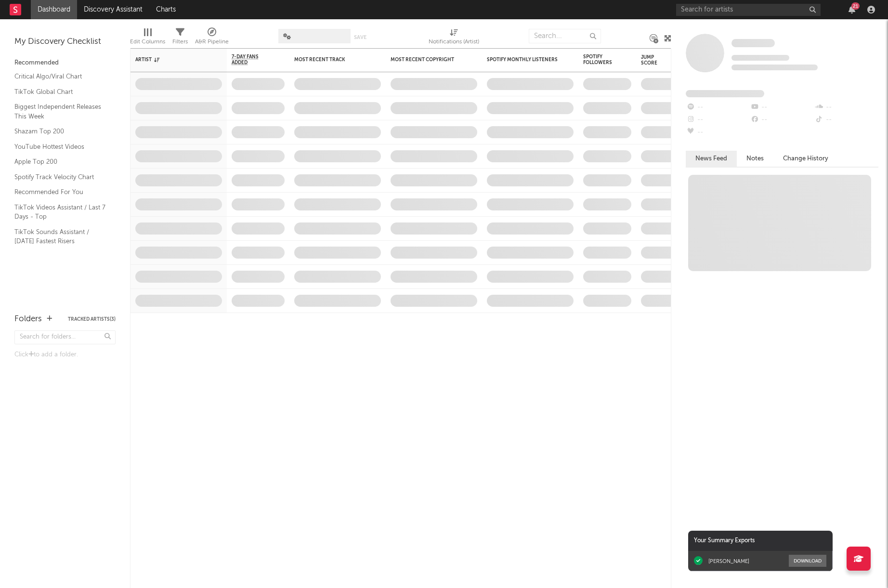  I want to click on span: Some Artist, so click(754, 43).